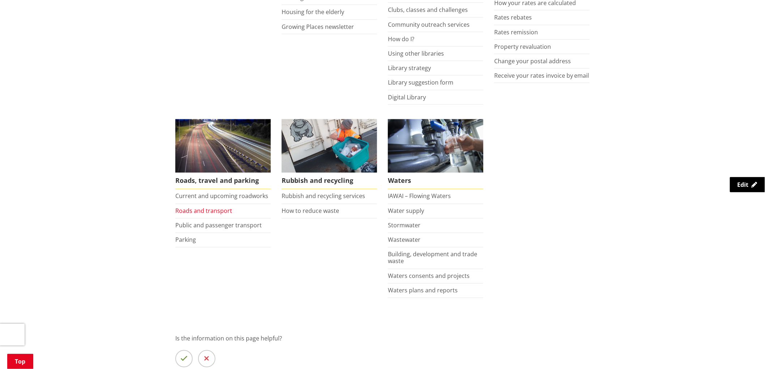 The height and width of the screenshot is (369, 765). What do you see at coordinates (323, 196) in the screenshot?
I see `a: Rubbish and recycling services` at bounding box center [323, 196].